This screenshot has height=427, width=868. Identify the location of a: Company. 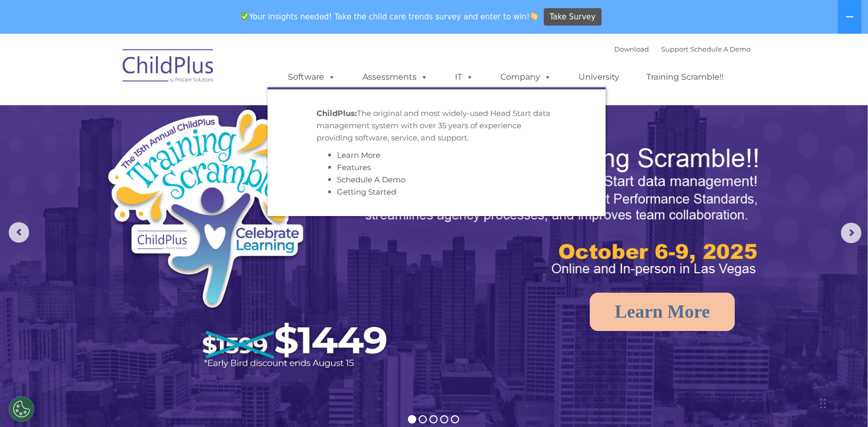
(526, 77).